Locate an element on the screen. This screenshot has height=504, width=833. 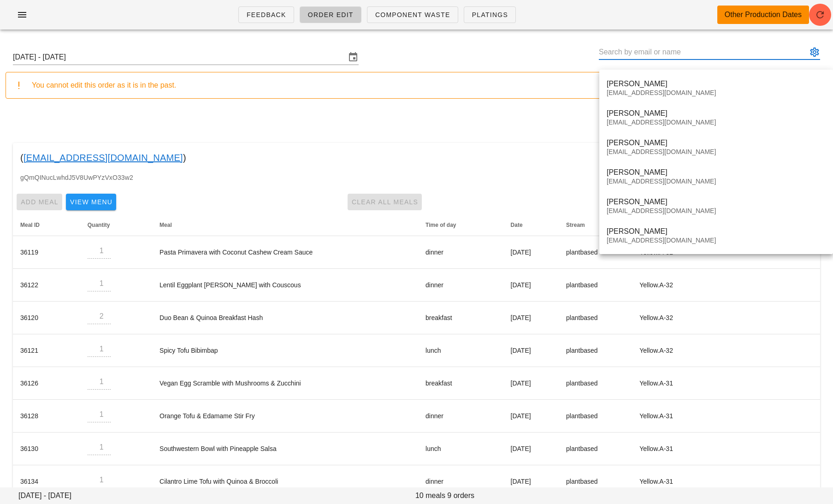
td: 36134 is located at coordinates (47, 481).